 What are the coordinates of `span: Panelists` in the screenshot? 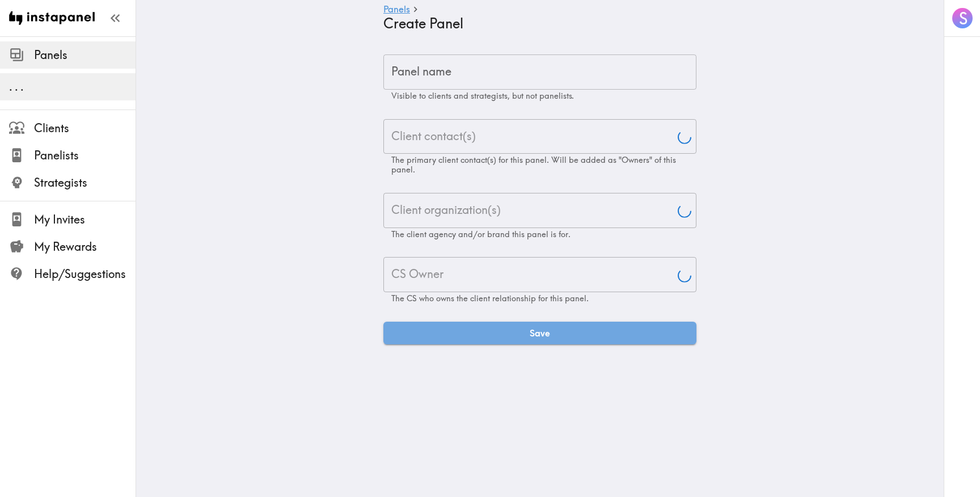 It's located at (85, 155).